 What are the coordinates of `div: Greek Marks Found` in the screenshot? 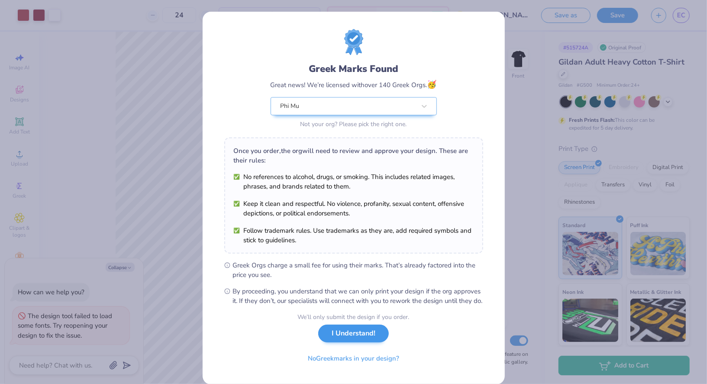 It's located at (354, 69).